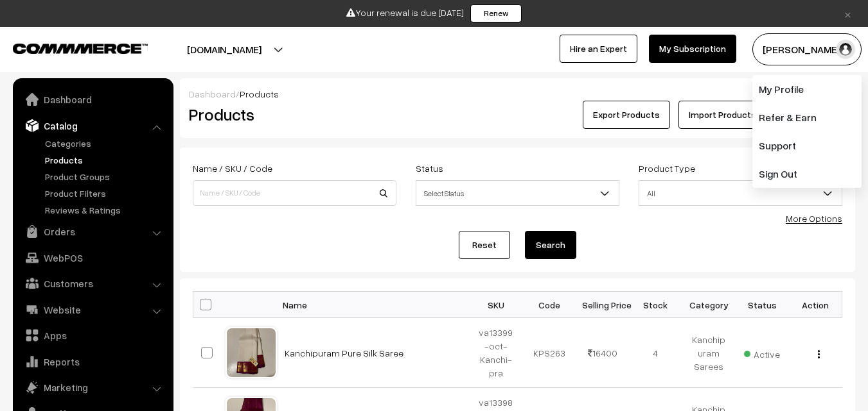 The height and width of the screenshot is (411, 868). What do you see at coordinates (344, 353) in the screenshot?
I see `a: Kanchipuram Pure Silk Saree` at bounding box center [344, 353].